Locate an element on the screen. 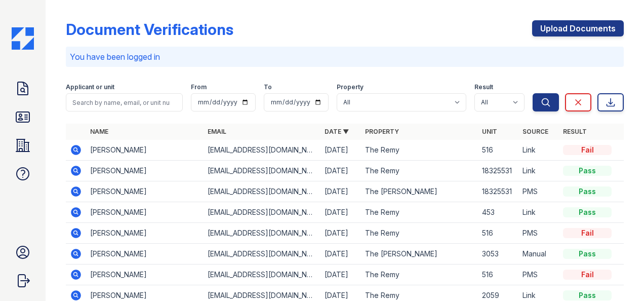 The width and height of the screenshot is (644, 301). label: Property is located at coordinates (350, 87).